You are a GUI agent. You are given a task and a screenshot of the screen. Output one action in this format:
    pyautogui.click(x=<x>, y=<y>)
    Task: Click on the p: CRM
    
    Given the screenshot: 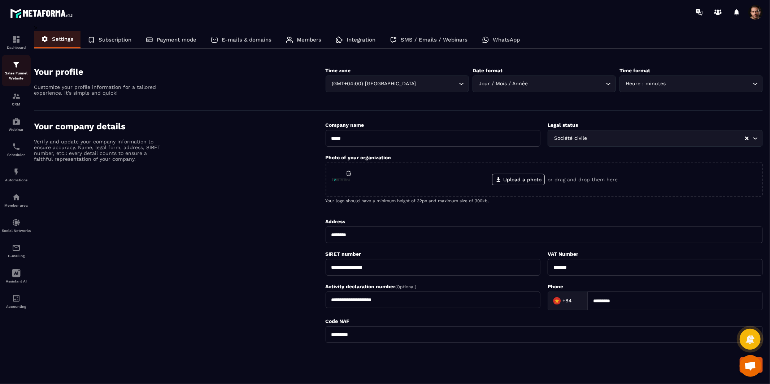 What is the action you would take?
    pyautogui.click(x=16, y=104)
    